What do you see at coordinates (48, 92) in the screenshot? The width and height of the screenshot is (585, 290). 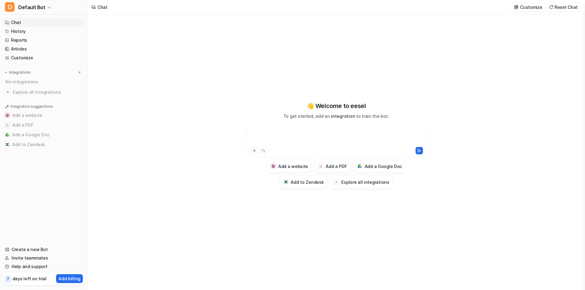 I see `span: Explore all integrations` at bounding box center [48, 92].